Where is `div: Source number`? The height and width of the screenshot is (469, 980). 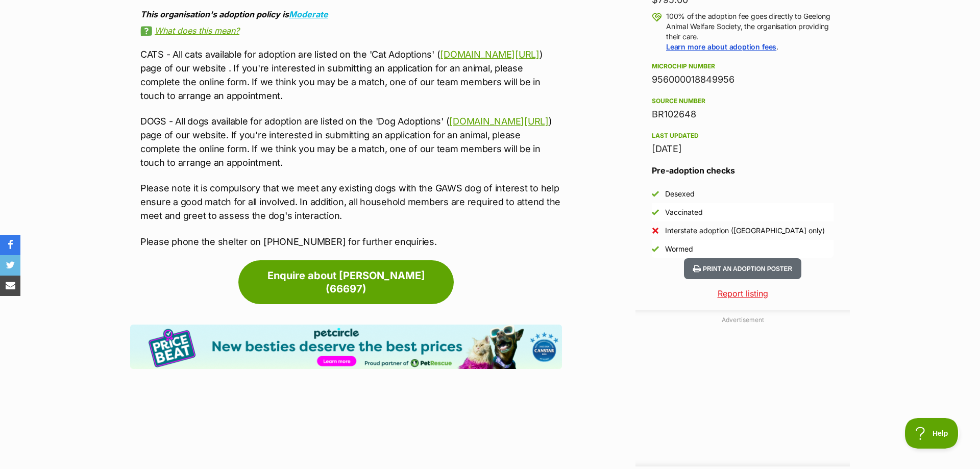
div: Source number is located at coordinates (743, 101).